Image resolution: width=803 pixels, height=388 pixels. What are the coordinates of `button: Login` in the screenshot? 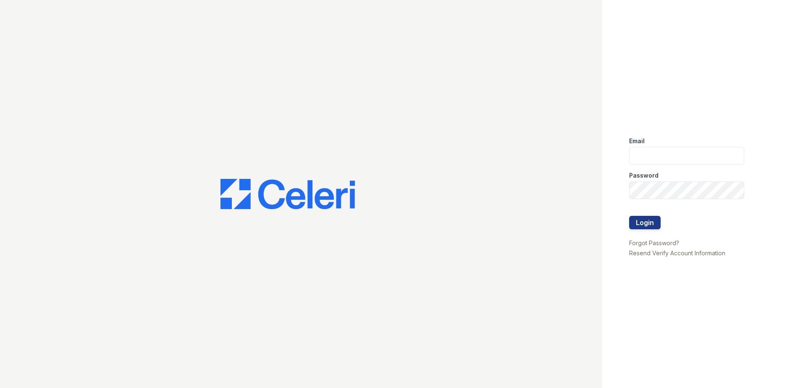 It's located at (645, 223).